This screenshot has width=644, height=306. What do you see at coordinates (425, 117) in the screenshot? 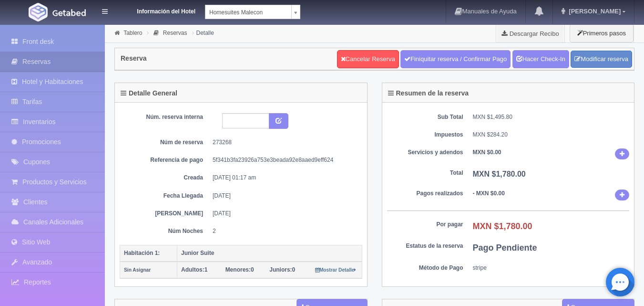
I see `dt: Sub Total` at bounding box center [425, 117].